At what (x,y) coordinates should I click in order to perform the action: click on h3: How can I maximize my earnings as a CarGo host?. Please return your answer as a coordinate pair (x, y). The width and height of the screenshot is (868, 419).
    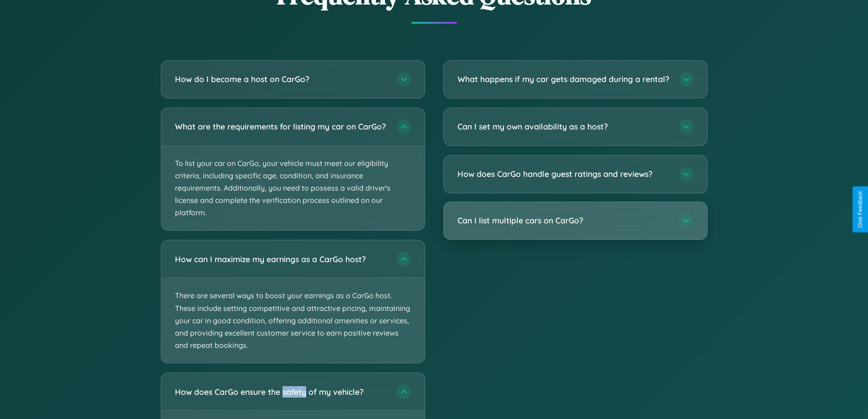
    Looking at the image, I should click on (281, 259).